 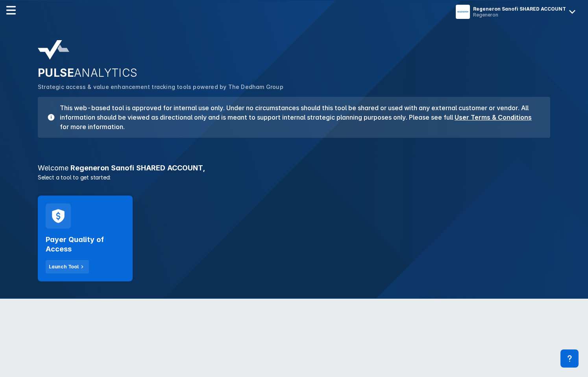 I want to click on h2: PULSE, so click(x=294, y=73).